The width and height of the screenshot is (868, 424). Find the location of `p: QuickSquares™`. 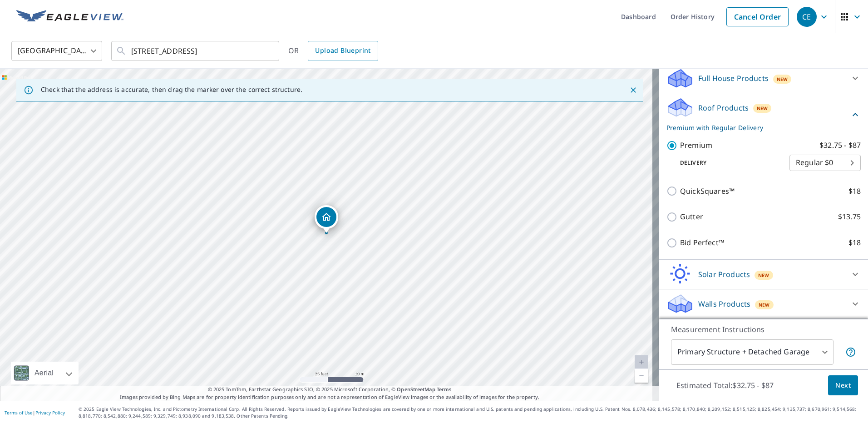

p: QuickSquares™ is located at coordinates (707, 191).